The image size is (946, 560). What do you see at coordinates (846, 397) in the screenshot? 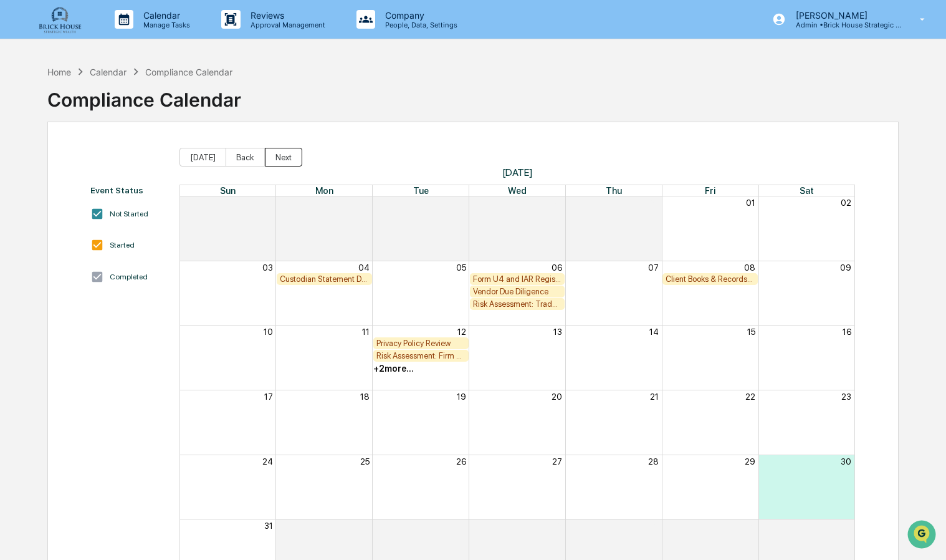
I see `button: 23` at bounding box center [846, 397].